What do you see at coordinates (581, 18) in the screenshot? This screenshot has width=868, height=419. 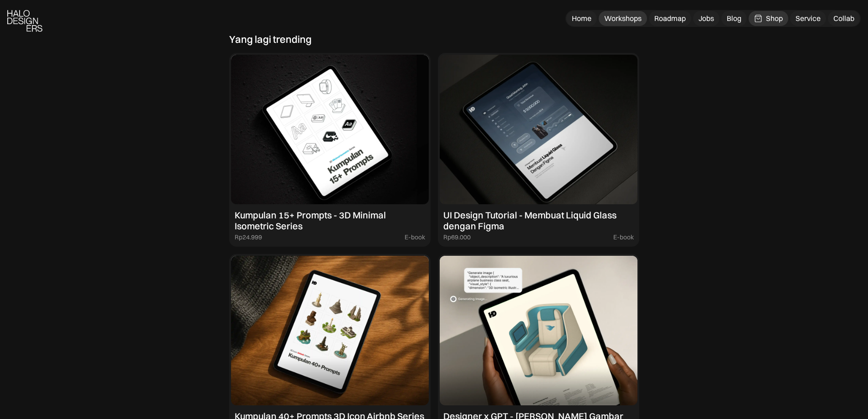 I see `a: Home` at bounding box center [581, 18].